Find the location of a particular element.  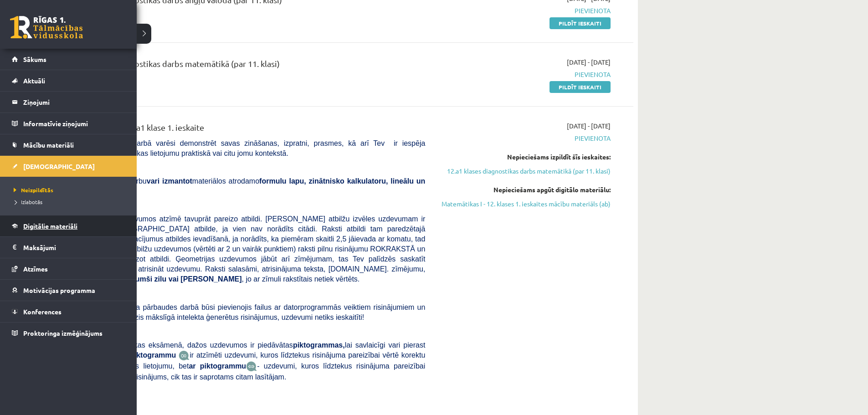

a: Matemātikas I - 12. klases 1. ieskaites mācību materiāls (ab) is located at coordinates (525, 204).